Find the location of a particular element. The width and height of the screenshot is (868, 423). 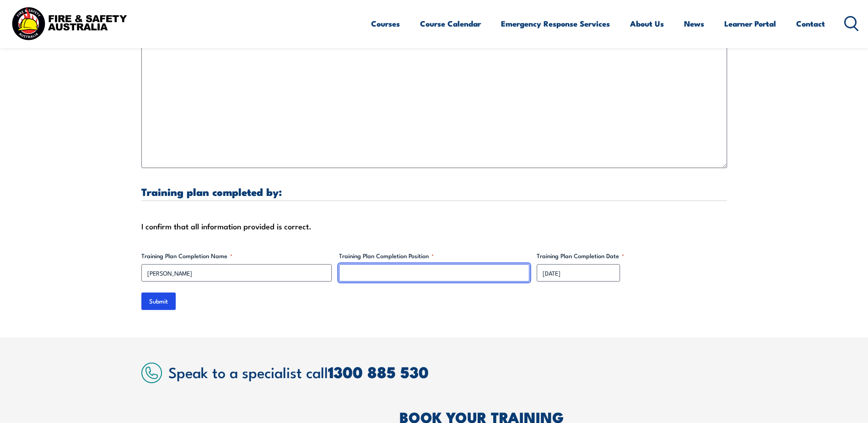

a: Emergency Response Services is located at coordinates (555, 23).